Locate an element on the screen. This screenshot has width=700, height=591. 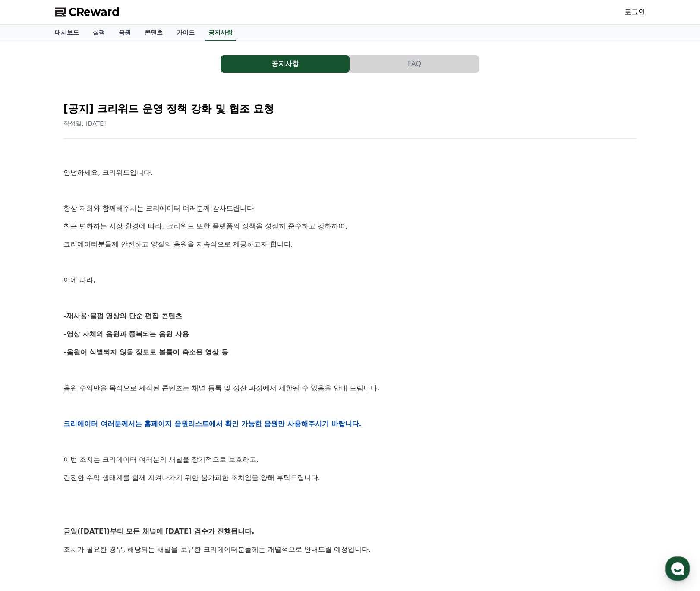
p: 음원 수익만을 목적으로 제작된 콘텐츠는 채널 등록 및 정산 과정에서 제한될 수 있음을 안내 드립니다. is located at coordinates (350, 388).